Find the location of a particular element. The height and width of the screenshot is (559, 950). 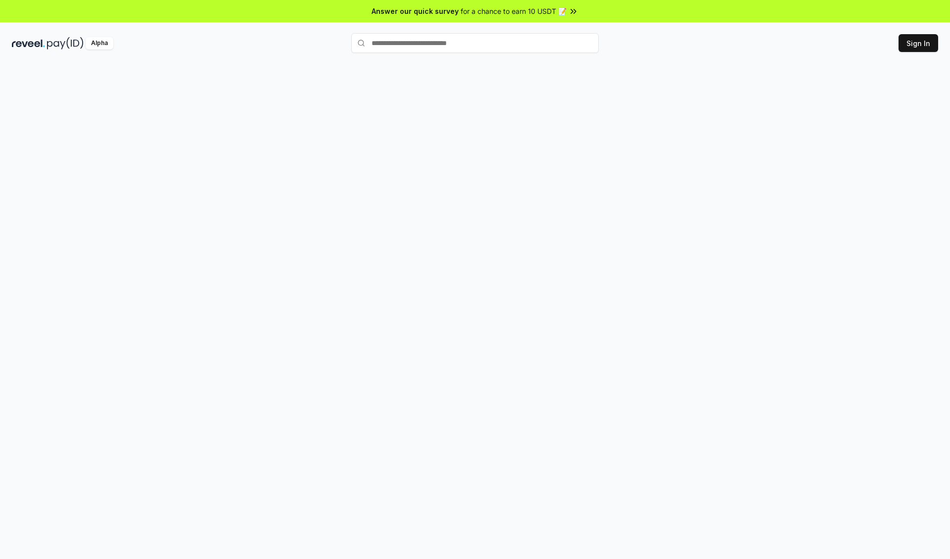

img: reveel_dark is located at coordinates (28, 43).